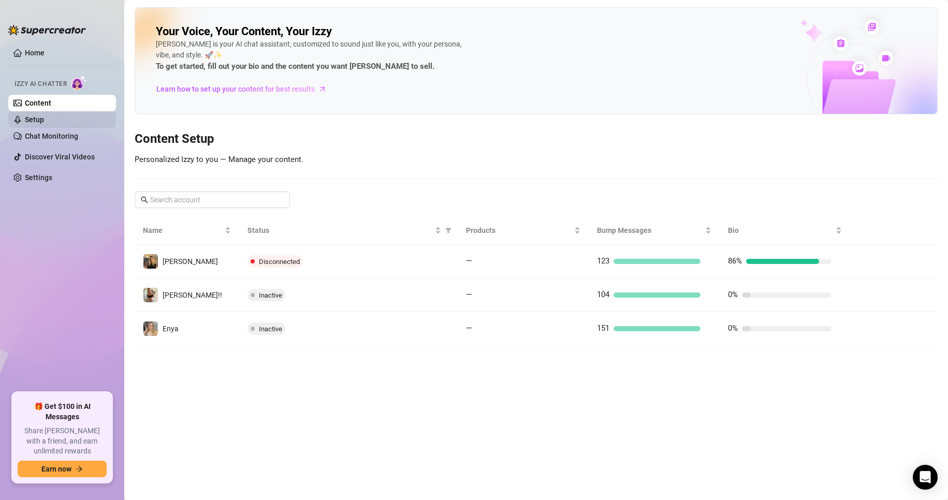 This screenshot has width=948, height=500. Describe the element at coordinates (785, 230) in the screenshot. I see `th: Bio` at that location.